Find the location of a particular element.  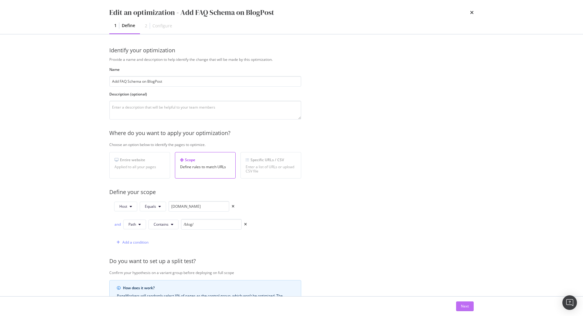

span: Host is located at coordinates (123, 206).